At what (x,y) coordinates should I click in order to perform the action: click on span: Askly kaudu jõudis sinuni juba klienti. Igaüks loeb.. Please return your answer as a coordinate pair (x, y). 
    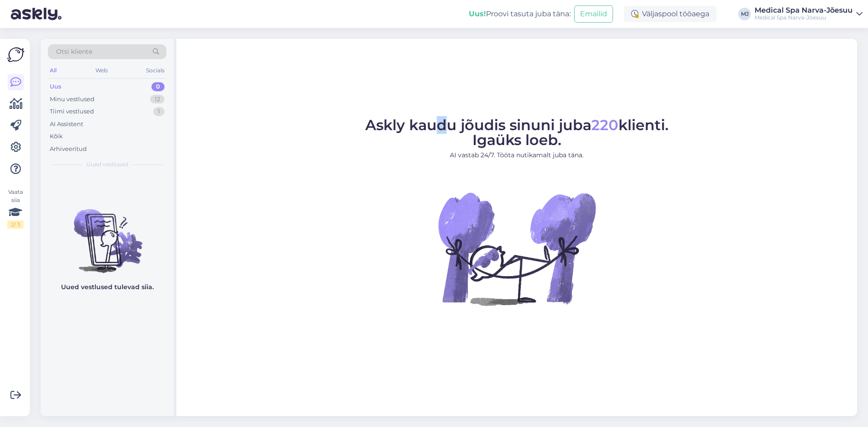
    Looking at the image, I should click on (517, 133).